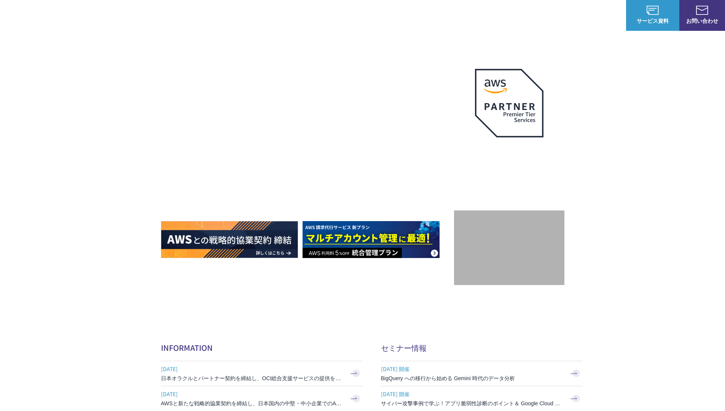 The image size is (725, 411). I want to click on a: AWSとの戦略的協業契約 締結, so click(230, 240).